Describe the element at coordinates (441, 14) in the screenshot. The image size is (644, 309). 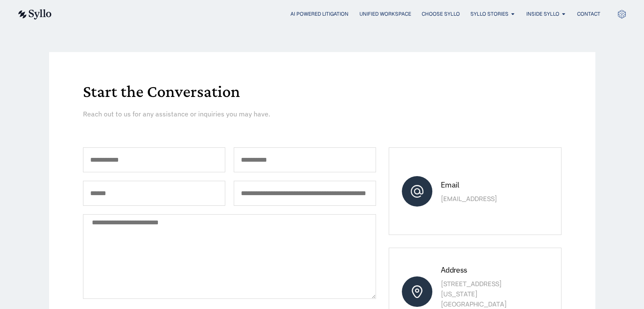
I see `a: Choose Syllo` at that location.